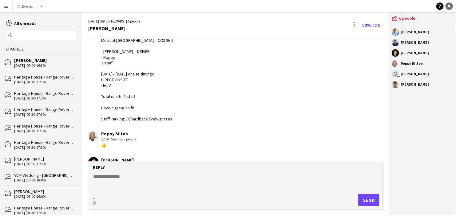  Describe the element at coordinates (123, 139) in the screenshot. I see `span: · Seen by 3 people` at that location.